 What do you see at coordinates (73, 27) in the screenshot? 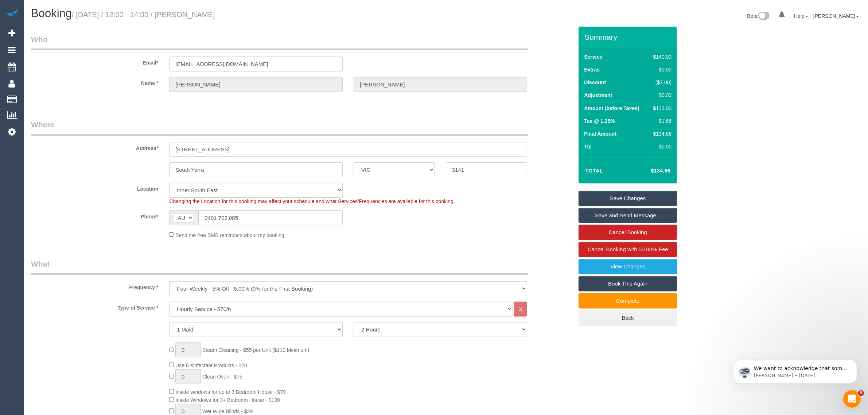
I see `div: message notification from Ellie, 3d ago. We want to acknowledge that some users may be experienci...` at bounding box center [73, 27].